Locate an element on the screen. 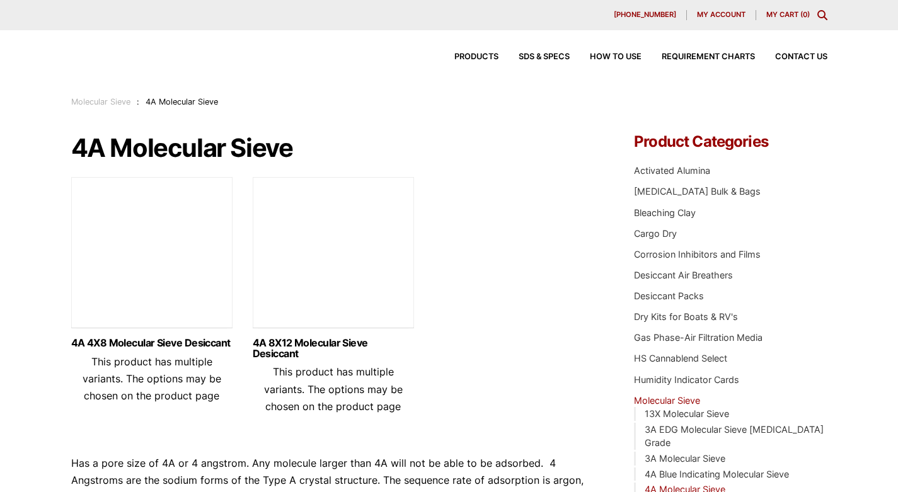 The width and height of the screenshot is (898, 492). a: 4A Blue Indicating Molecular Sieve is located at coordinates (716, 474).